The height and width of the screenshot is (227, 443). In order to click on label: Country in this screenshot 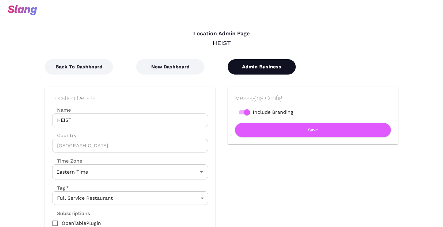, I will do `click(130, 135)`.